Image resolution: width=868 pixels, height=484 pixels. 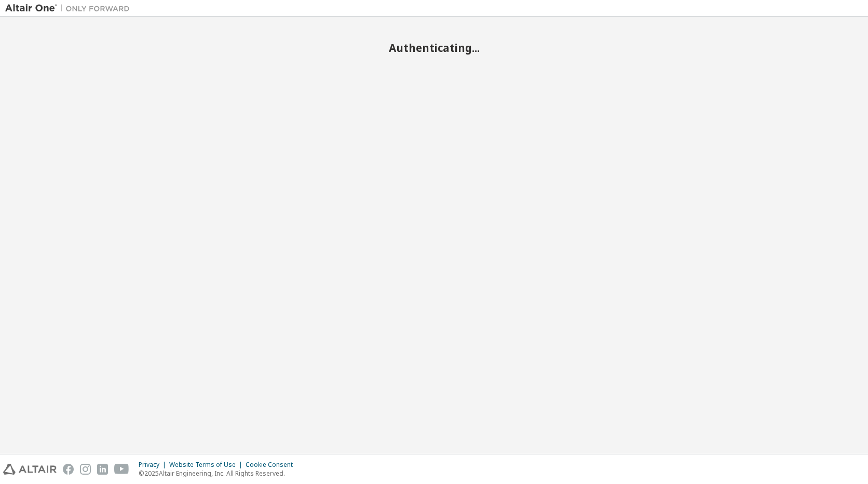 I want to click on h2: Authenticating..., so click(x=434, y=48).